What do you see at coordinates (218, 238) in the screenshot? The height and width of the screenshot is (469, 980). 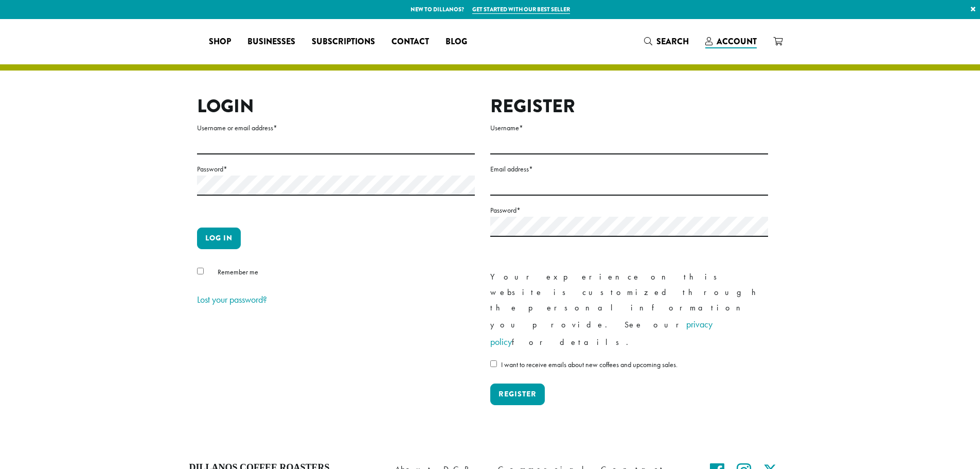 I see `button: Log in` at bounding box center [218, 238].